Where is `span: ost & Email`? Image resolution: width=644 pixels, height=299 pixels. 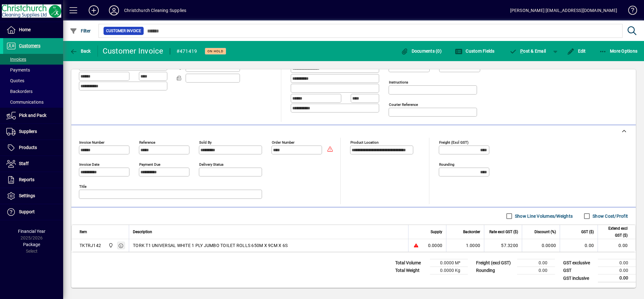 span: ost & Email is located at coordinates (528, 51).